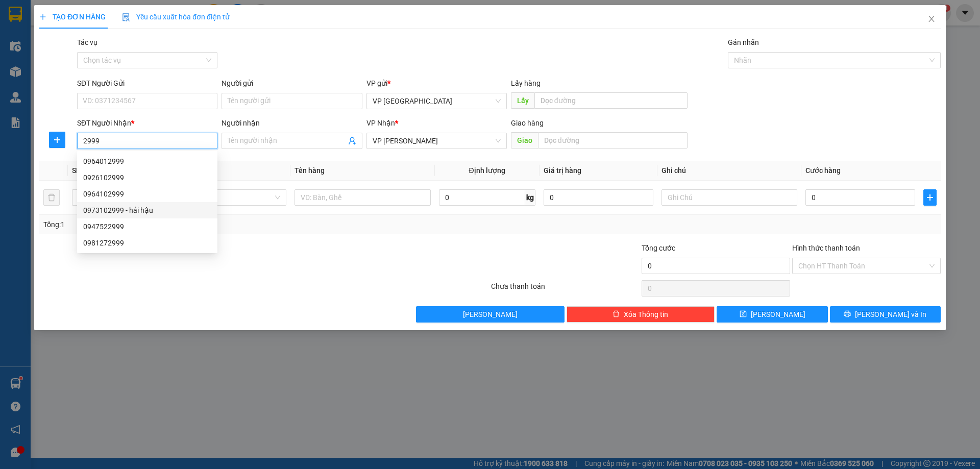 This screenshot has width=980, height=469. Describe the element at coordinates (362, 197) in the screenshot. I see `input: VD: Bàn, Ghế` at that location.